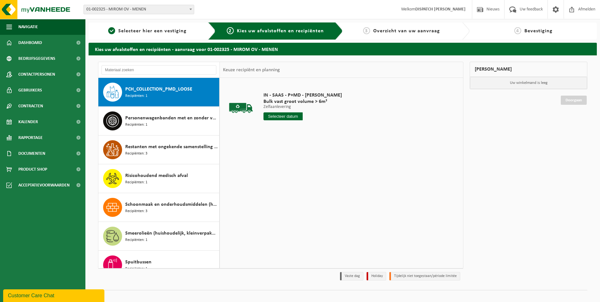 This screenshot has height=302, width=600. Describe the element at coordinates (425, 276) in the screenshot. I see `li: Tijdelijk niet toegestaan/période limitée` at that location.